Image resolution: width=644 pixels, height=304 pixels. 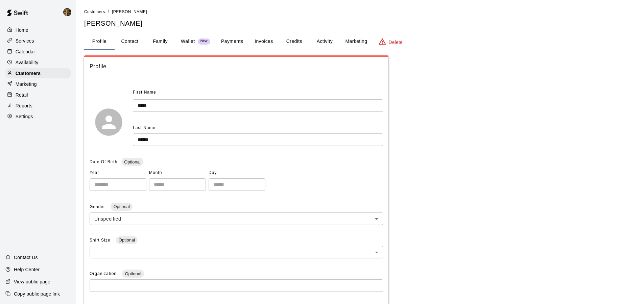 I want to click on div: Marketing, so click(x=38, y=84).